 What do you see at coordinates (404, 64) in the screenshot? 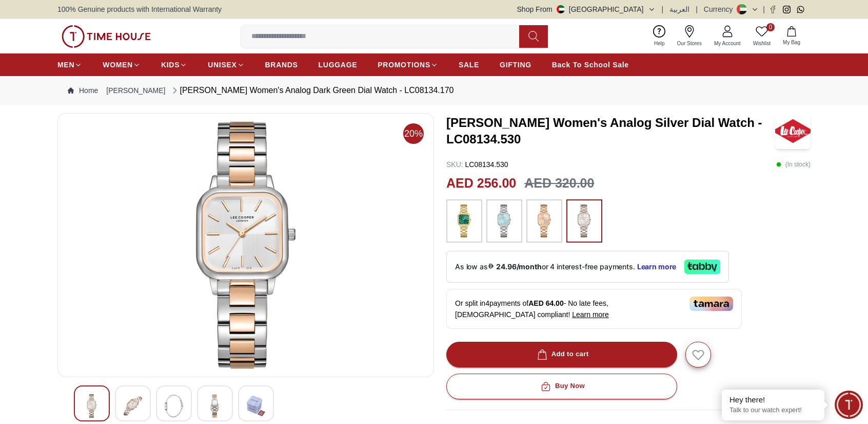
I see `span: PROMOTIONS` at bounding box center [404, 64].